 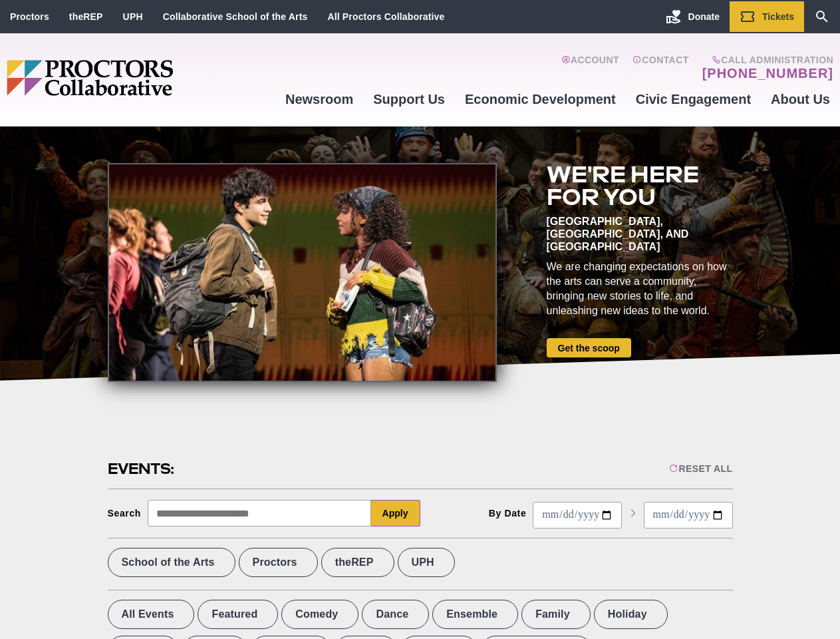 I want to click on label: Comedy, so click(x=320, y=614).